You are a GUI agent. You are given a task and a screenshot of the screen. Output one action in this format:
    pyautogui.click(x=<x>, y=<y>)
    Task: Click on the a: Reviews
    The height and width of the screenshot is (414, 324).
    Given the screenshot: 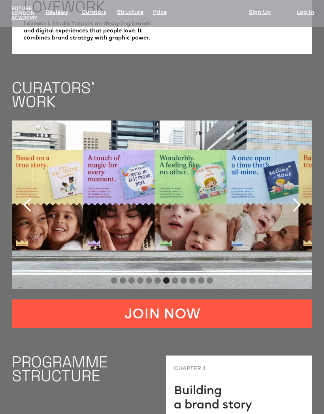 What is the action you would take?
    pyautogui.click(x=57, y=13)
    